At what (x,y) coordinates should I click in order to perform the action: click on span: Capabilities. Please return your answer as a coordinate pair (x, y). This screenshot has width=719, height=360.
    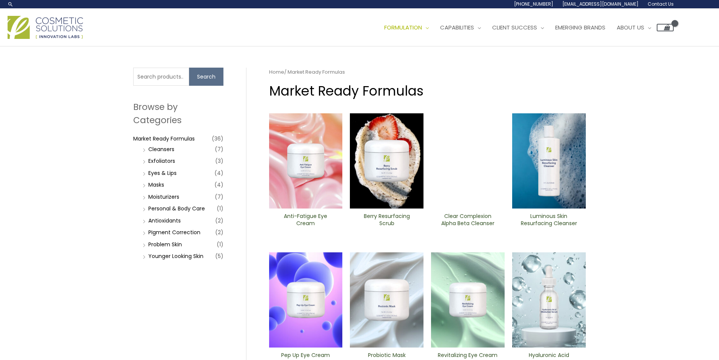
    Looking at the image, I should click on (457, 27).